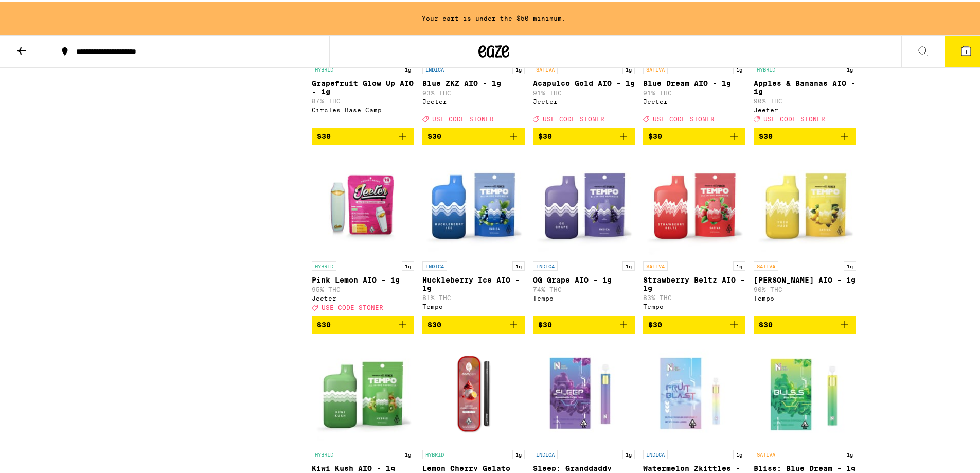 This screenshot has width=980, height=473. What do you see at coordinates (584, 391) in the screenshot?
I see `img: New Norm - Sleep: Granddaddy Purple - 1g` at bounding box center [584, 391].